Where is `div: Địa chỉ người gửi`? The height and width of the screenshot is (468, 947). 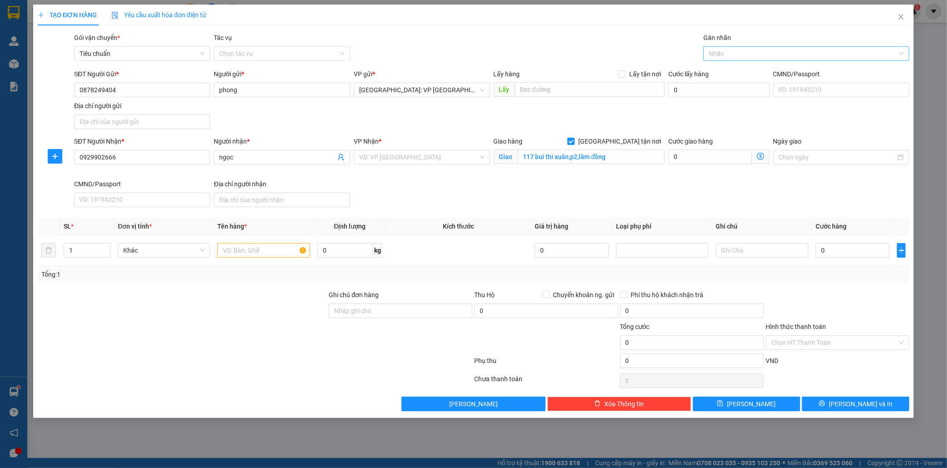
div: Địa chỉ người gửi is located at coordinates (142, 106).